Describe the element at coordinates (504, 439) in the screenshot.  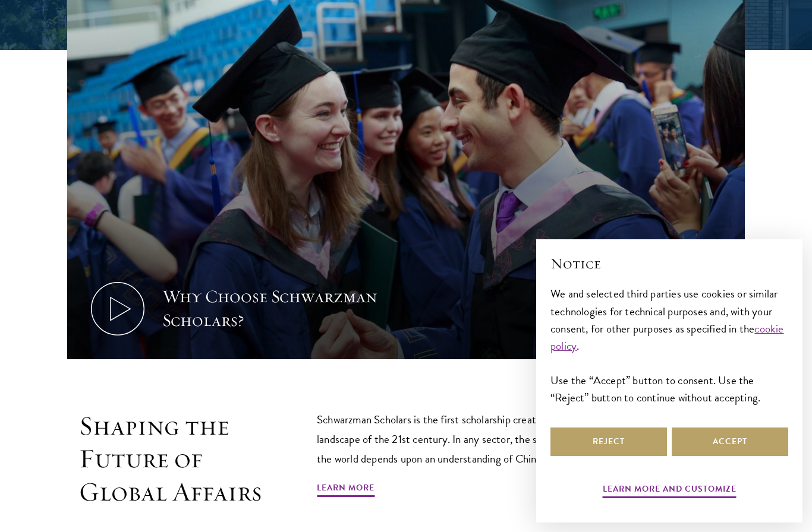
I see `p: Schwarzman Scholars is the first scholarship created to respond to the geopolitical landscape of ...` at that location.